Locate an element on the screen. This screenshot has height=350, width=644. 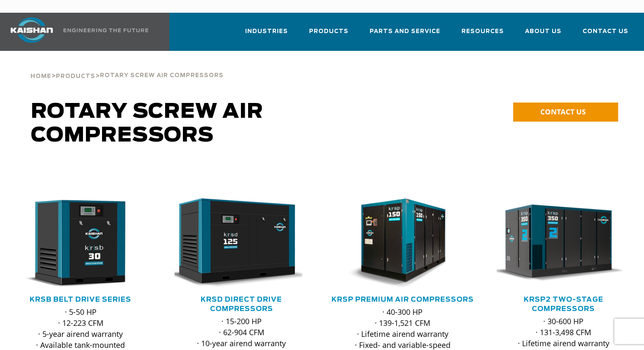
div: krsd125 is located at coordinates (241, 243).